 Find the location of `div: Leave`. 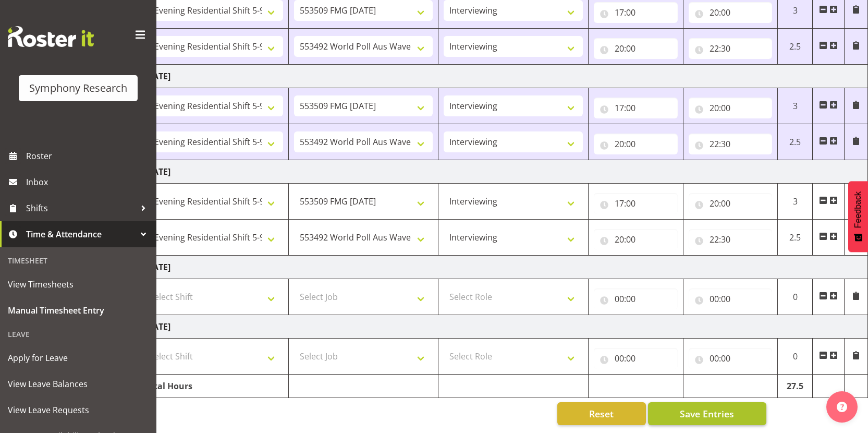

div: Leave is located at coordinates (78, 334).